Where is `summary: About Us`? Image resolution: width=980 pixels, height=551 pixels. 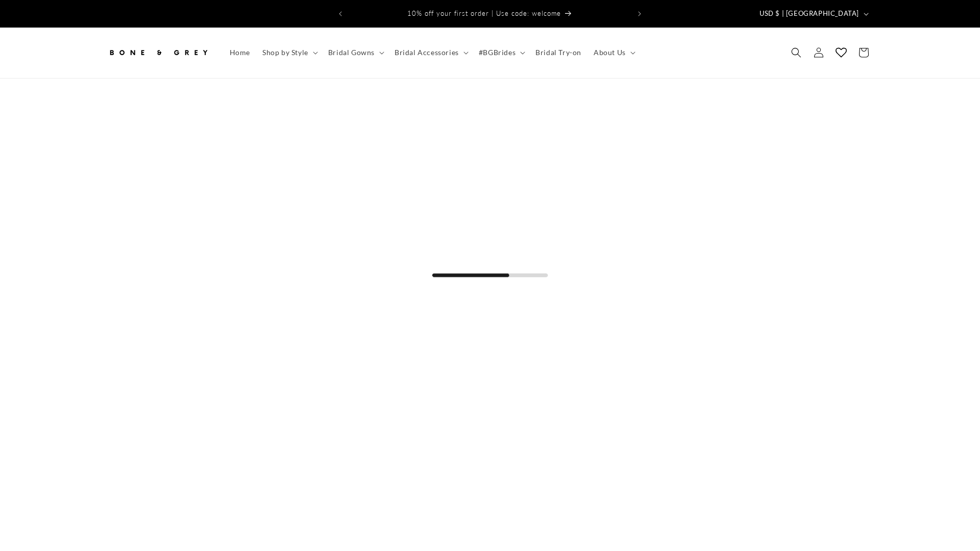
summary: About Us is located at coordinates (613, 53).